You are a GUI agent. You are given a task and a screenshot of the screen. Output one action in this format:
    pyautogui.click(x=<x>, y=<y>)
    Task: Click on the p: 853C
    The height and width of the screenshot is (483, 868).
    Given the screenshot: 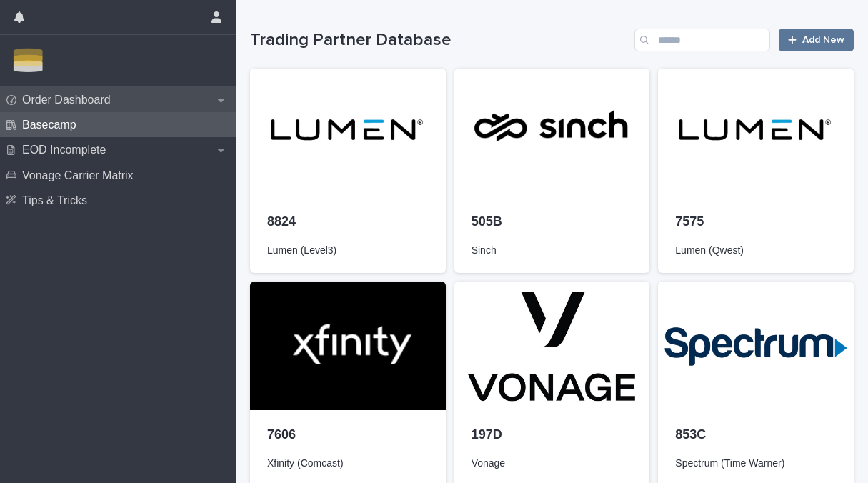 What is the action you would take?
    pyautogui.click(x=756, y=435)
    